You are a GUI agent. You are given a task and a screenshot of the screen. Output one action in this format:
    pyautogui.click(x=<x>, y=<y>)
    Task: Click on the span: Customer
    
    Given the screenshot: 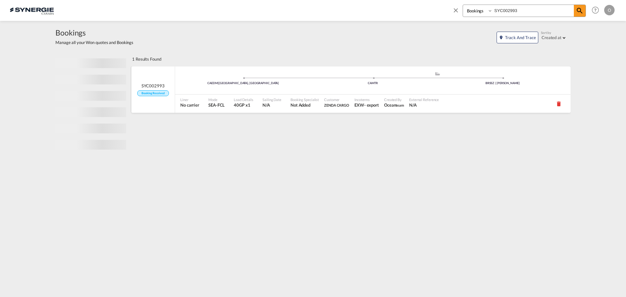 What is the action you would take?
    pyautogui.click(x=337, y=99)
    